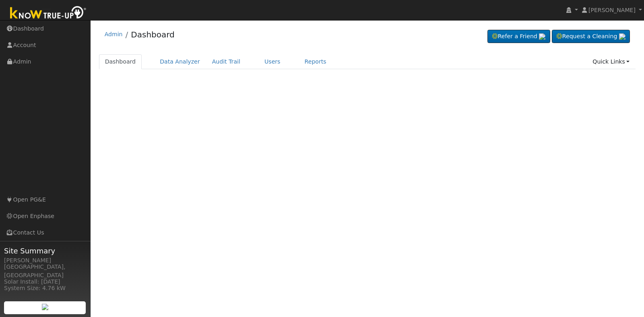  What do you see at coordinates (611, 61) in the screenshot?
I see `a: Quick Links` at bounding box center [611, 61].